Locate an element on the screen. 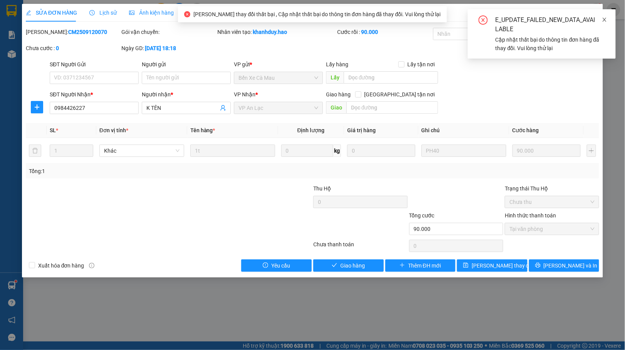  div: SĐT Người Gửi is located at coordinates (94, 64).